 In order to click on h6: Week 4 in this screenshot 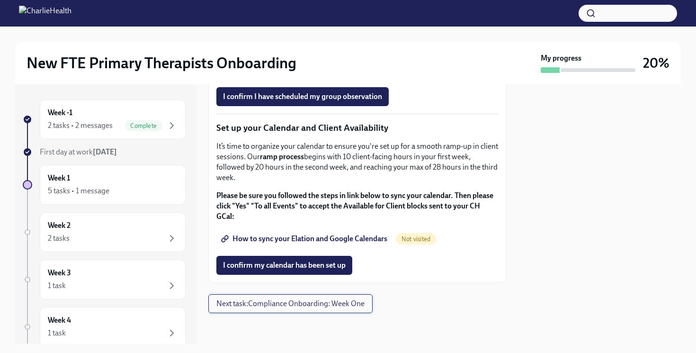, I will do `click(59, 320)`.